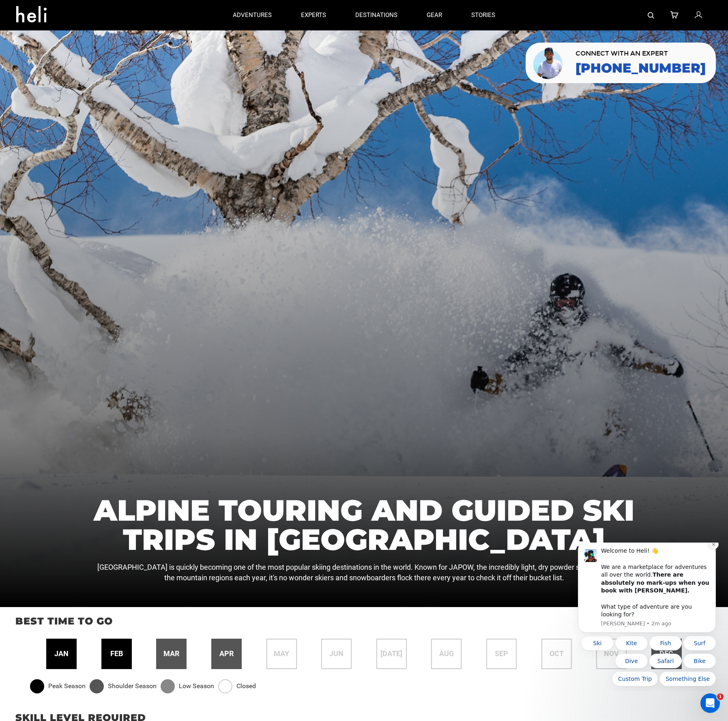  I want to click on span: 1, so click(720, 696).